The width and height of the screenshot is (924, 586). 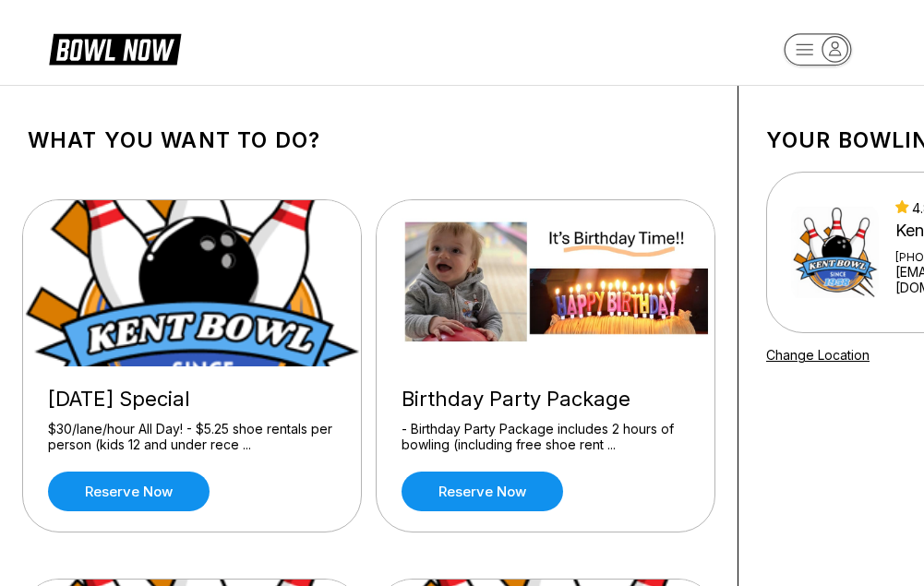 What do you see at coordinates (546, 437) in the screenshot?
I see `div: - Birthday Party Package includes 2 hours of bowling (including free shoe rent ...` at bounding box center [546, 437].